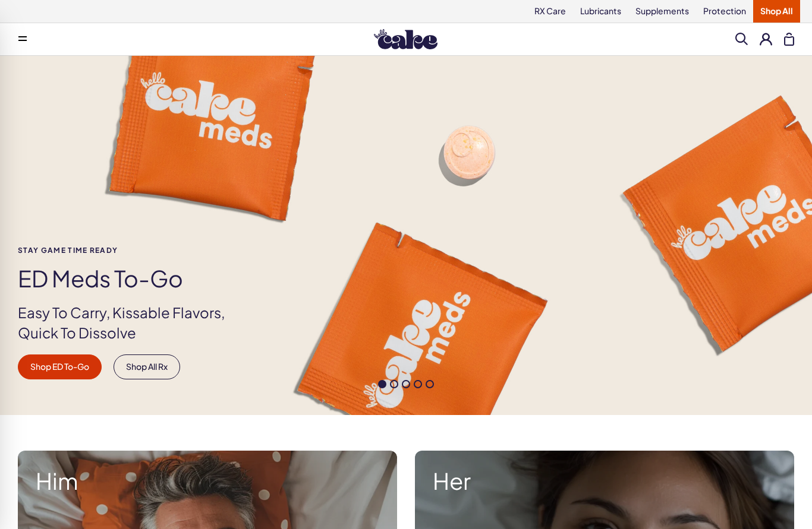  I want to click on strong: Him, so click(207, 481).